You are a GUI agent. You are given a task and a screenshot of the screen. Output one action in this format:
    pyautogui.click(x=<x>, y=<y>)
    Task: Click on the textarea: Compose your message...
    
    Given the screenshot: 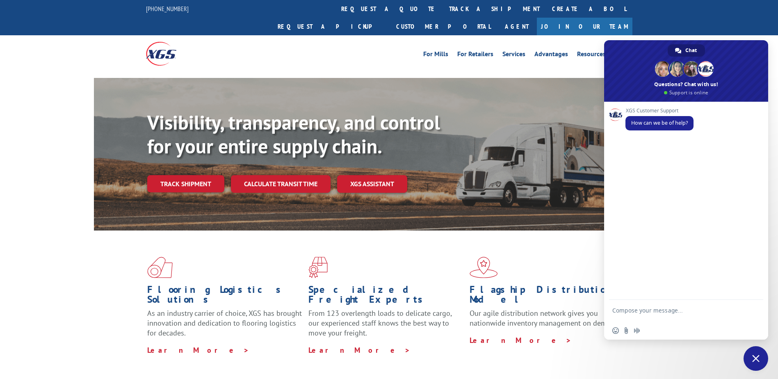 What is the action you would take?
    pyautogui.click(x=677, y=314)
    